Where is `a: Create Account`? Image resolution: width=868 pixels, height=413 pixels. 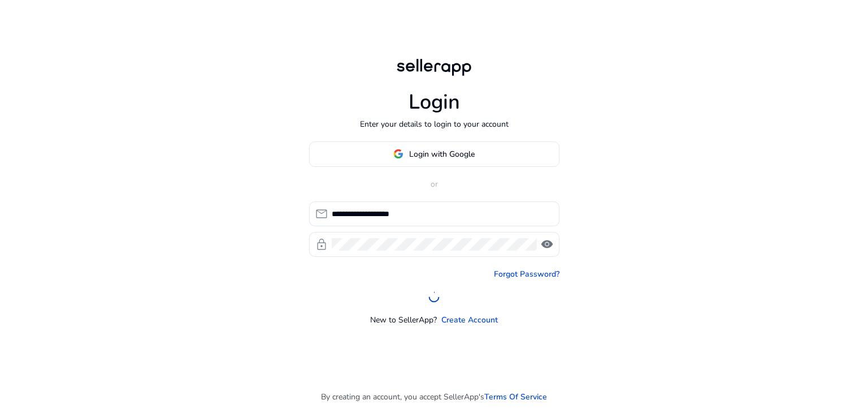
a: Create Account is located at coordinates (470, 319).